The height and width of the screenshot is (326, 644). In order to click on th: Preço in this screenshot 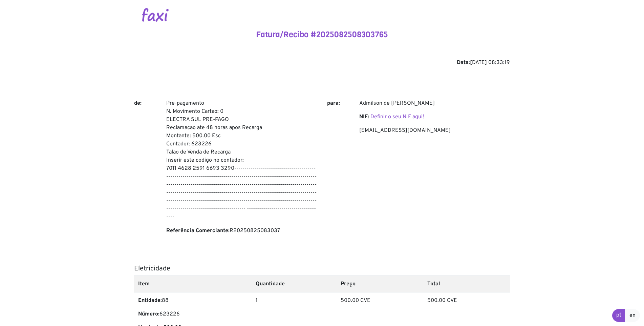, I will do `click(380, 284)`.